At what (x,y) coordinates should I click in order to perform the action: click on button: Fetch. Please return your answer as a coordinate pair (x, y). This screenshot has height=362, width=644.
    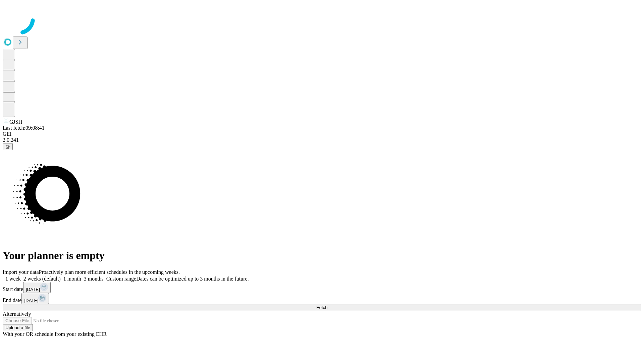
    Looking at the image, I should click on (322, 307).